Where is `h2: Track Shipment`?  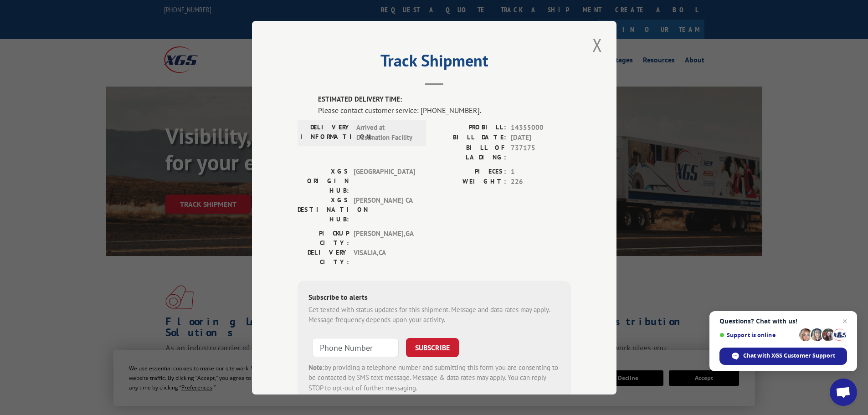
h2: Track Shipment is located at coordinates (434, 63).